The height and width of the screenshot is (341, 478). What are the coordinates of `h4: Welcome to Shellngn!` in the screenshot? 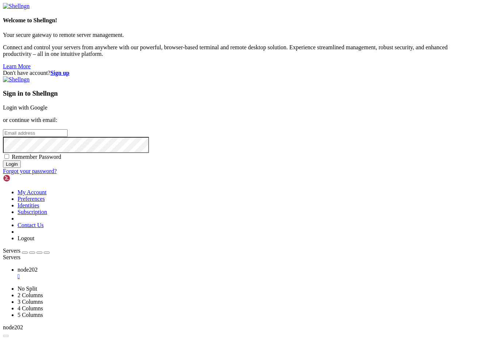 It's located at (239, 20).